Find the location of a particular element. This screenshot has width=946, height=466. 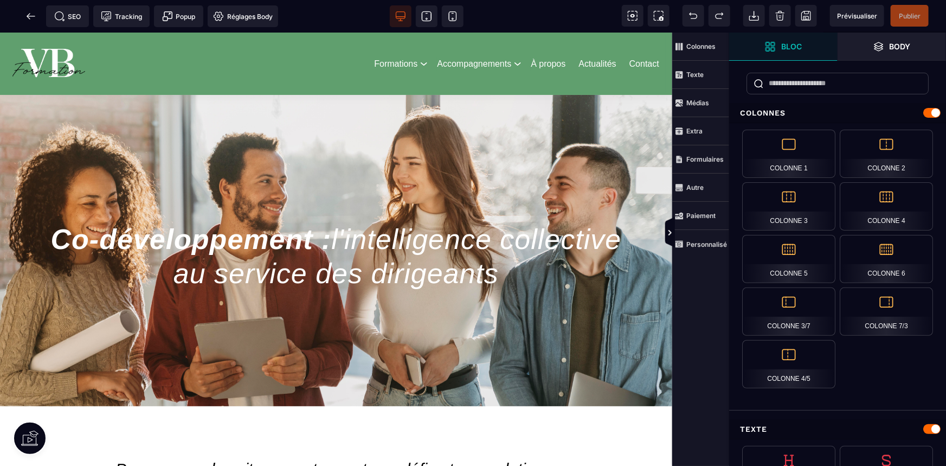

span: Favicon is located at coordinates (243, 16).